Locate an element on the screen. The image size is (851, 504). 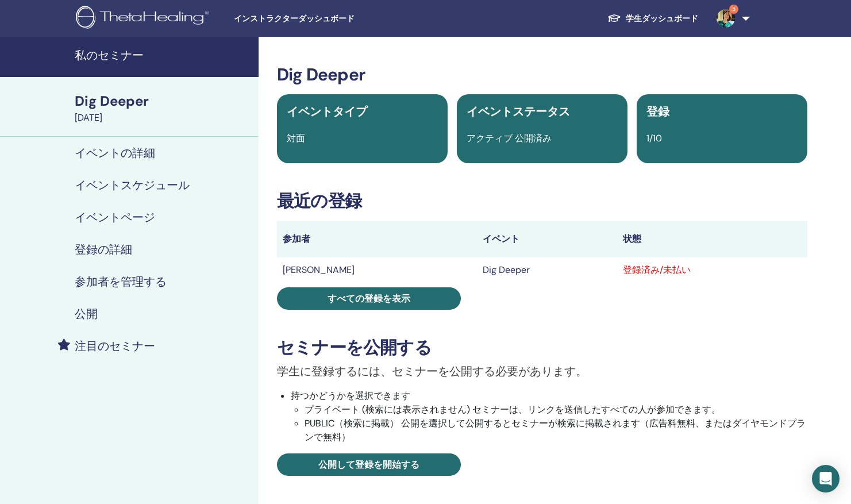
h4: 登録の詳細 is located at coordinates (103, 249).